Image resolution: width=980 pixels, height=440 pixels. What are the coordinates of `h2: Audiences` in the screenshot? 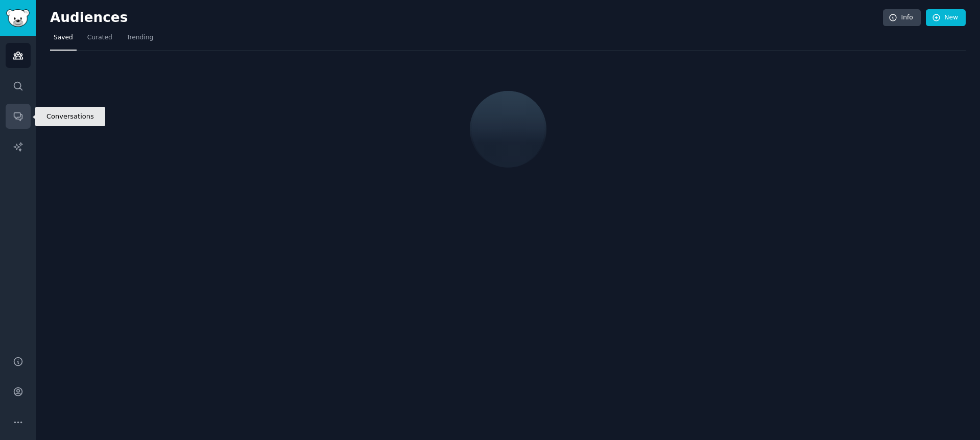 It's located at (466, 18).